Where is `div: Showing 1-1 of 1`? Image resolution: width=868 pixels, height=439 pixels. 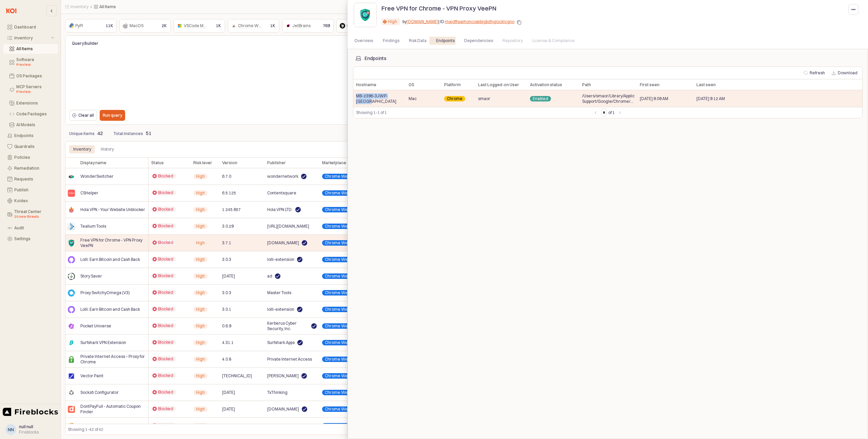
div: Showing 1-1 of 1 is located at coordinates (474, 113).